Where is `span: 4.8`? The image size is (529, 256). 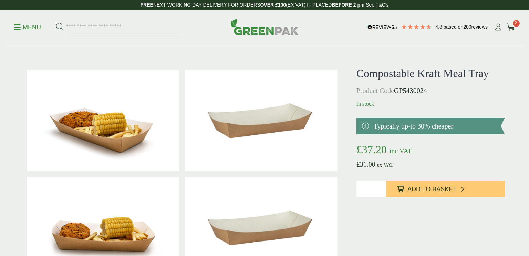
span: 4.8 is located at coordinates (439, 27).